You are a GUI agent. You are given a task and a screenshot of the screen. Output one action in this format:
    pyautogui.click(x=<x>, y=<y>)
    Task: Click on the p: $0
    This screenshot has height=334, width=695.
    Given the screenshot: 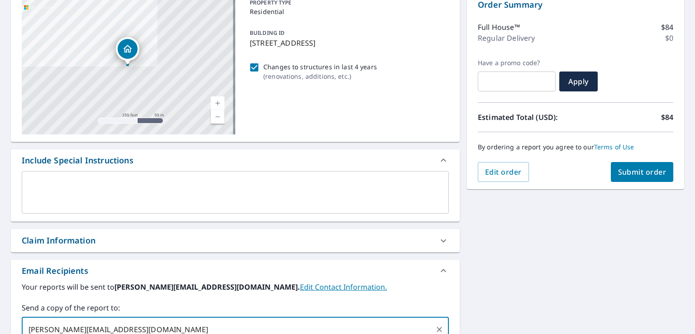 What is the action you would take?
    pyautogui.click(x=669, y=38)
    